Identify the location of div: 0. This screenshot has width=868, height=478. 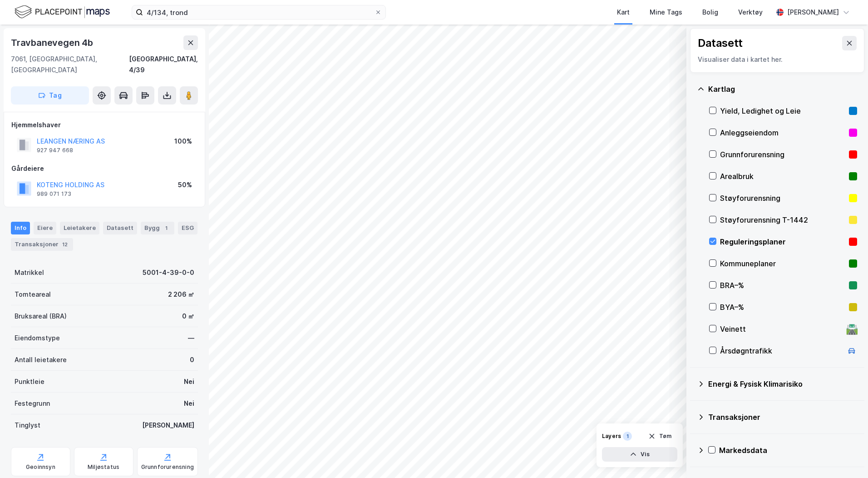
(192, 360).